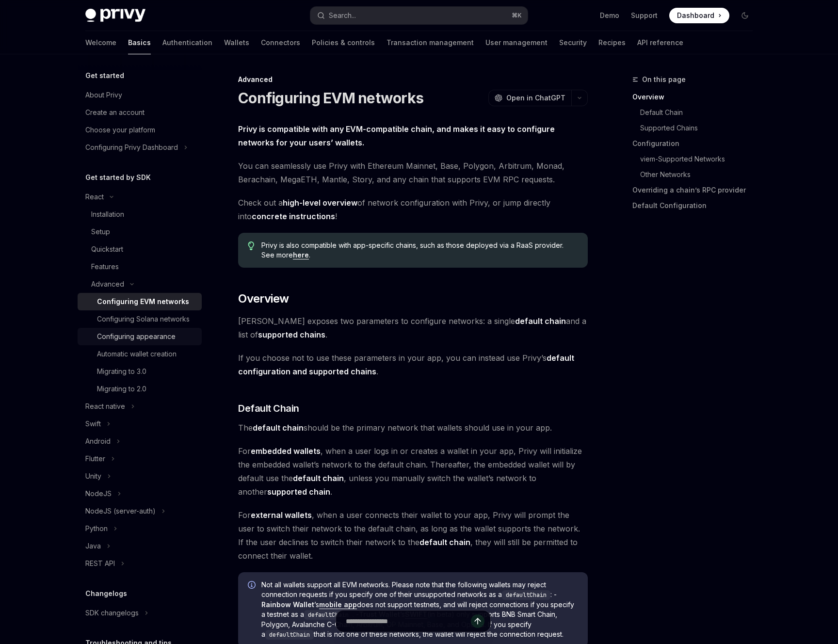 The width and height of the screenshot is (838, 644). Describe the element at coordinates (331, 97) in the screenshot. I see `h1: Configuring EVM networks` at that location.